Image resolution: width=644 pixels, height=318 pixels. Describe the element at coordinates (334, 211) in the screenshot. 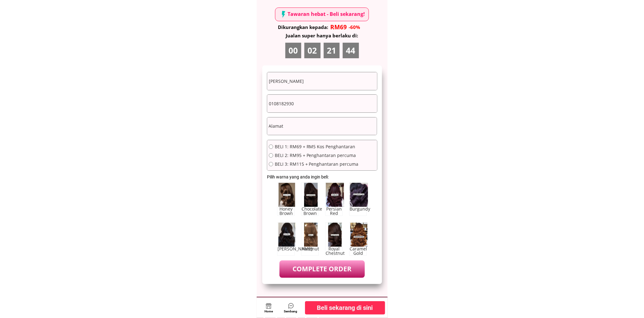

I see `div: Persian Red` at that location.